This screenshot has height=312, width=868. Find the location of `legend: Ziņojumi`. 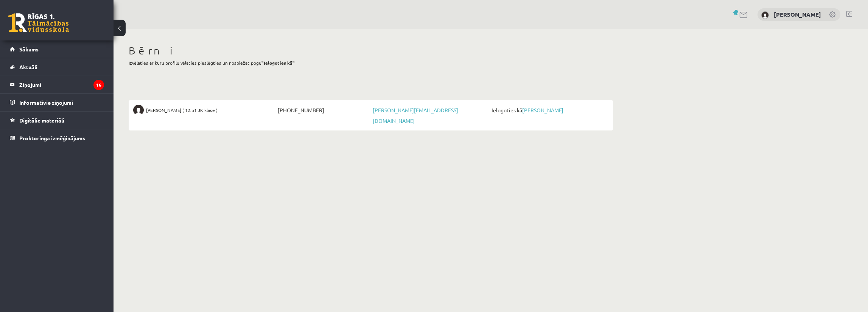

legend: Ziņojumi is located at coordinates (61, 85).